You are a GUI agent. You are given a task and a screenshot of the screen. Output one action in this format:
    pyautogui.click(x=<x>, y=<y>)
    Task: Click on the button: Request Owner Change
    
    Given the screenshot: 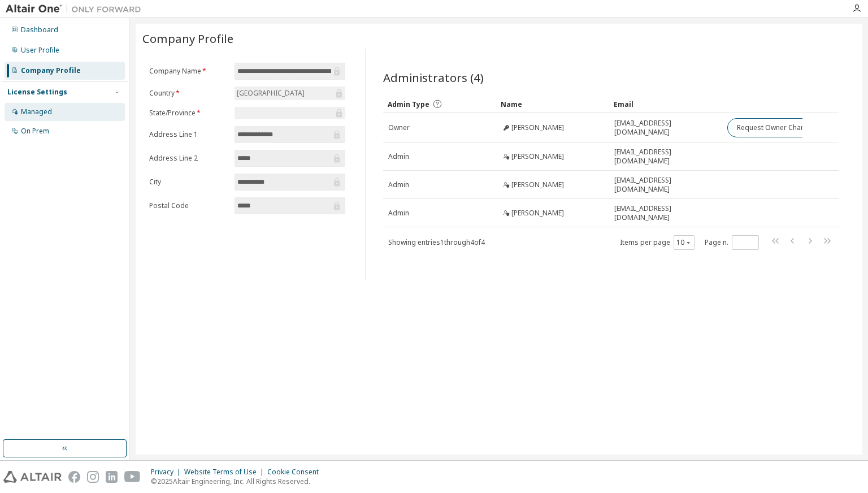 What is the action you would take?
    pyautogui.click(x=775, y=128)
    